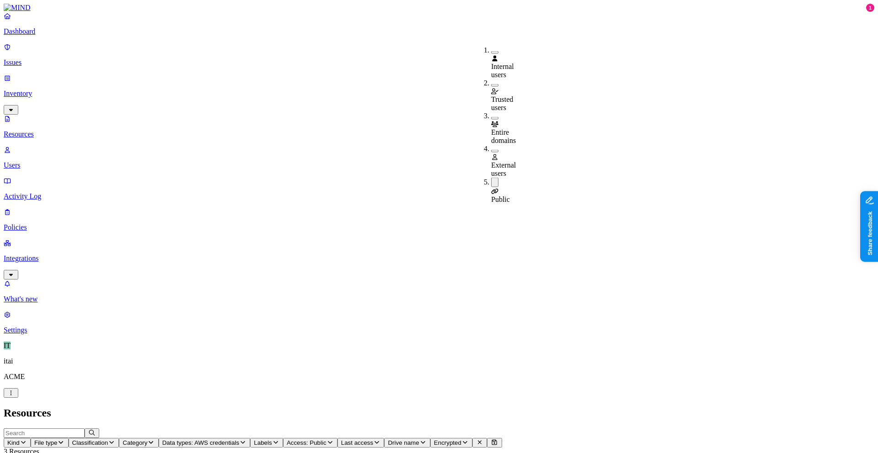  I want to click on p: Policies, so click(439, 228).